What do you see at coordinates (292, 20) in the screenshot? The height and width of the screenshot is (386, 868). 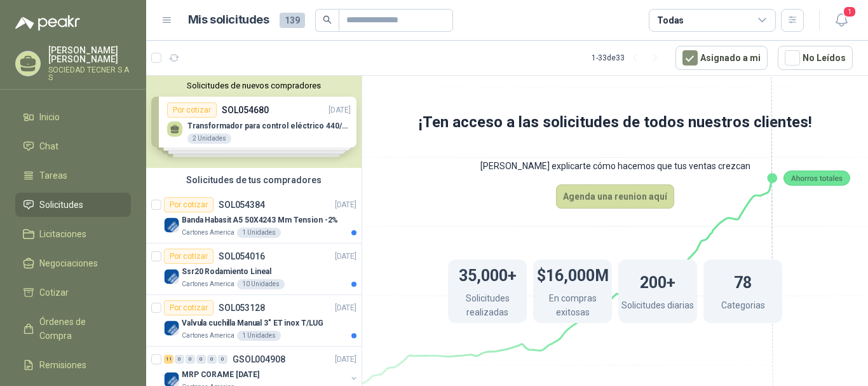 I see `span: 139` at bounding box center [292, 20].